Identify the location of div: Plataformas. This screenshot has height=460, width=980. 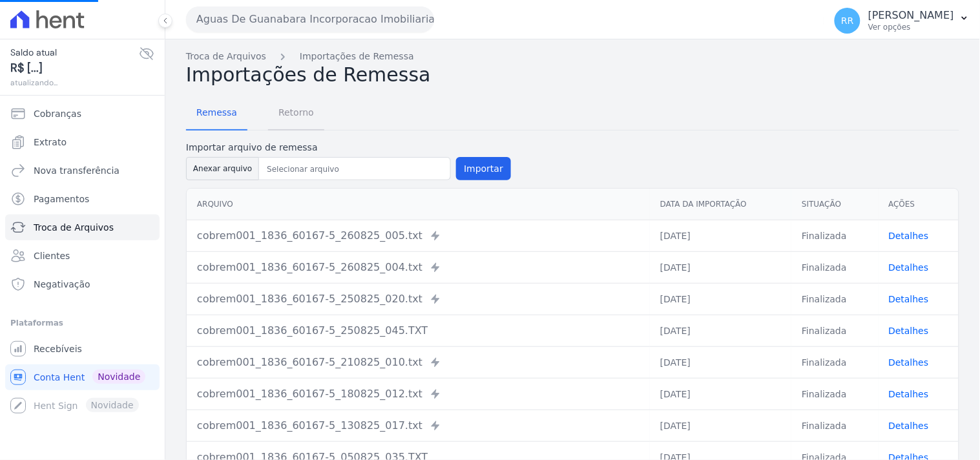
(82, 323).